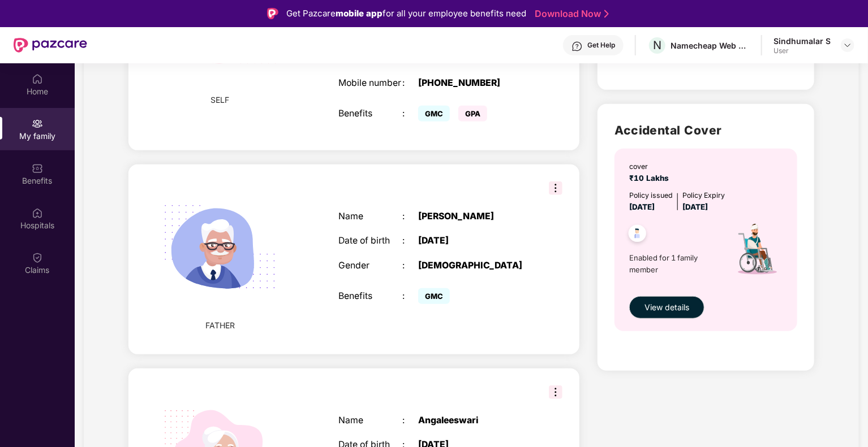 Image resolution: width=868 pixels, height=447 pixels. Describe the element at coordinates (652, 178) in the screenshot. I see `span: ₹10 Lakhs` at that location.